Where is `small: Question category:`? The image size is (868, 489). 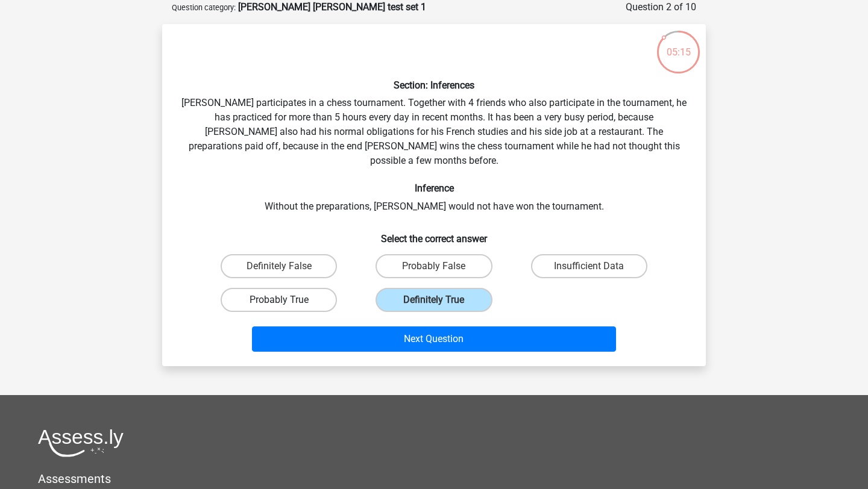 small: Question category: is located at coordinates (204, 7).